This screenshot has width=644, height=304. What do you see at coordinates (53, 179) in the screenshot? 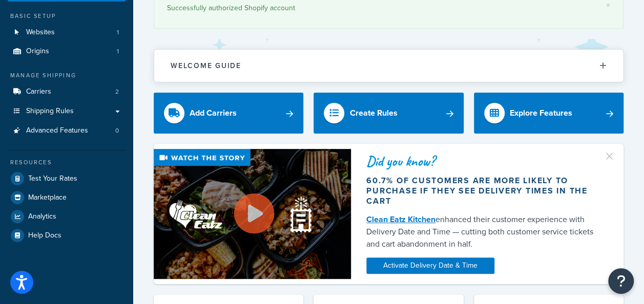
I see `span: Test Your Rates` at bounding box center [53, 179].